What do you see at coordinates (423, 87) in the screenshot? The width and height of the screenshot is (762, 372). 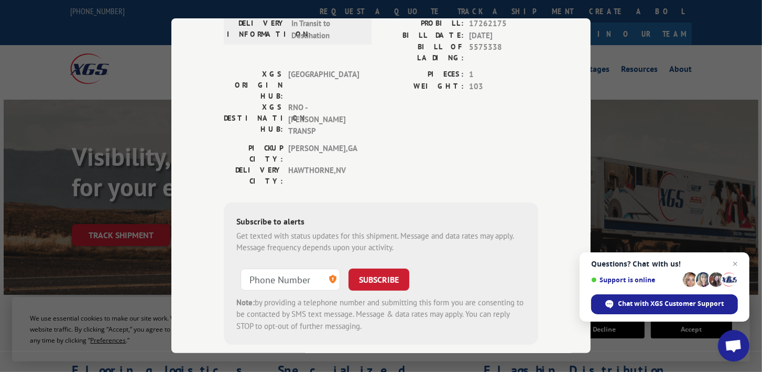 I see `label: WEIGHT:` at bounding box center [423, 87].